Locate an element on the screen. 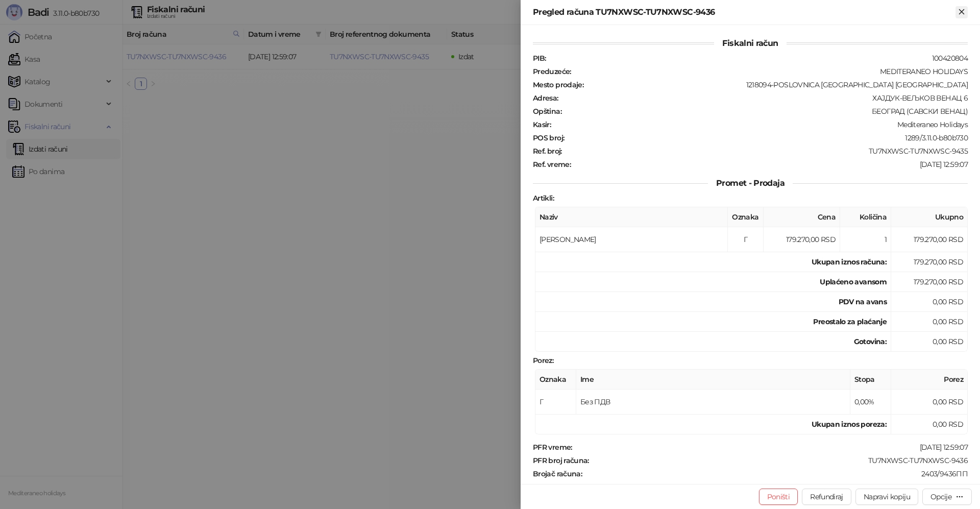 The height and width of the screenshot is (509, 980). div: БЕОГРАД (САВСКИ ВЕНАЦ) is located at coordinates (766, 112).